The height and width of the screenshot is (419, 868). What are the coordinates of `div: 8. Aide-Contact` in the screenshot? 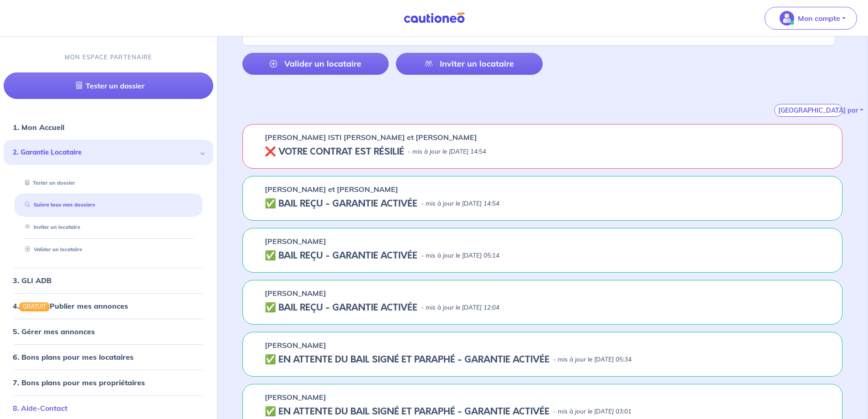 It's located at (108, 409).